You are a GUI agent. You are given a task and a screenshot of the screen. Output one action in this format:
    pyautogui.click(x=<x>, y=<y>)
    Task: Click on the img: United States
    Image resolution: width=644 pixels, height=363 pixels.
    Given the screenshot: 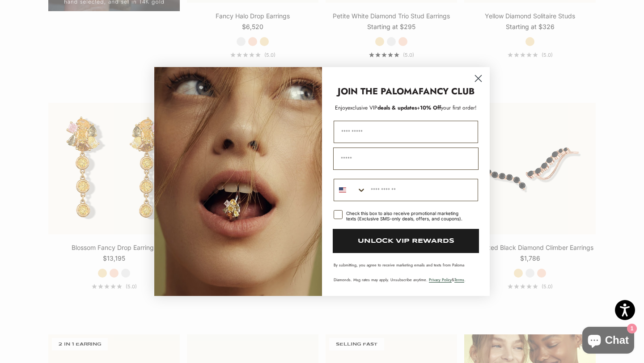 What is the action you would take?
    pyautogui.click(x=343, y=190)
    